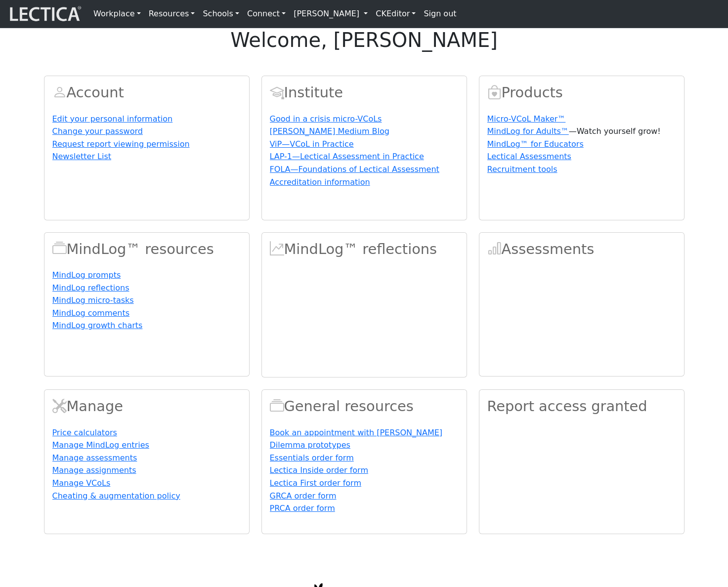 This screenshot has height=587, width=728. Describe the element at coordinates (276, 406) in the screenshot. I see `span: Resources` at that location.